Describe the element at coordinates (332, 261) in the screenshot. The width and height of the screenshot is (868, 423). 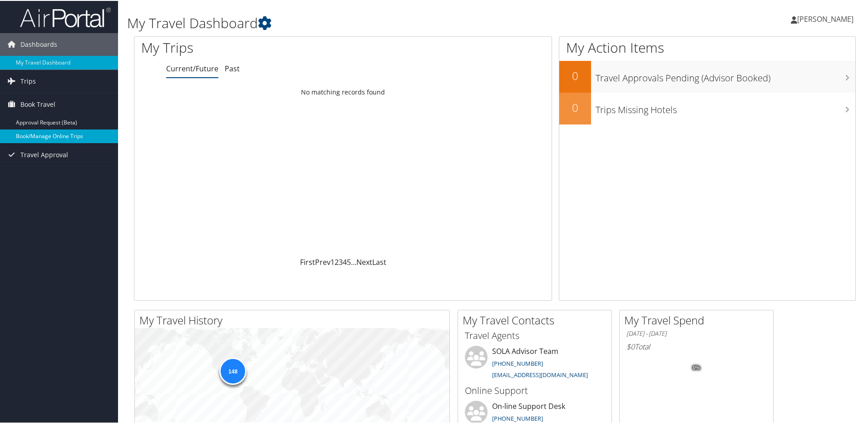
I see `a: 1` at that location.